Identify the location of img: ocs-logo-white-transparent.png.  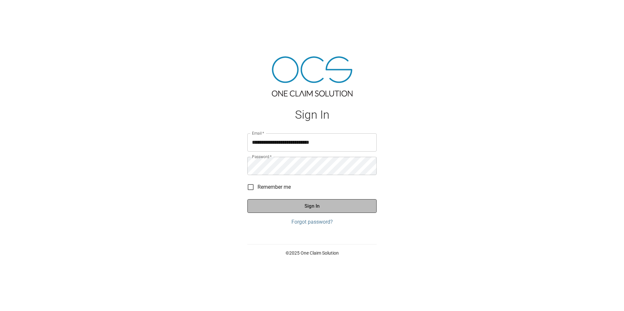
(21, 10).